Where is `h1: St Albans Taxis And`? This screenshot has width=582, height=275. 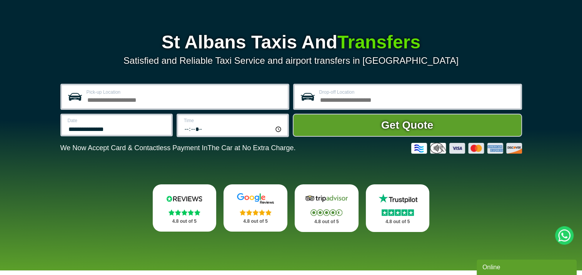
h1: St Albans Taxis And is located at coordinates (291, 42).